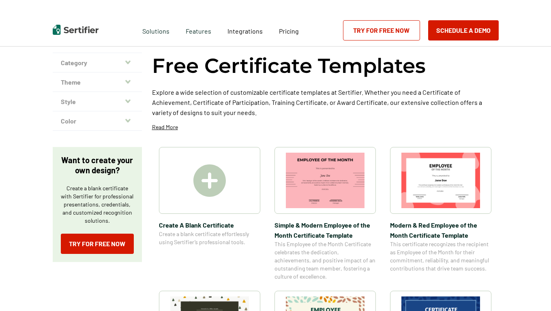 This screenshot has height=311, width=551. What do you see at coordinates (210, 225) in the screenshot?
I see `span: Create A Blank Certificate` at bounding box center [210, 225].